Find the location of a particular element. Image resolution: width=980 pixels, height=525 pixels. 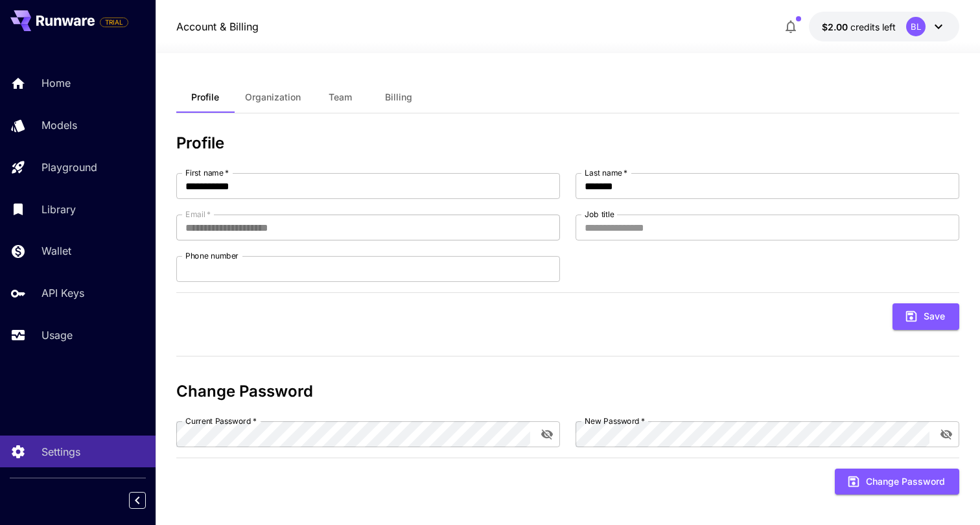

p: Account & Billing is located at coordinates (217, 27).